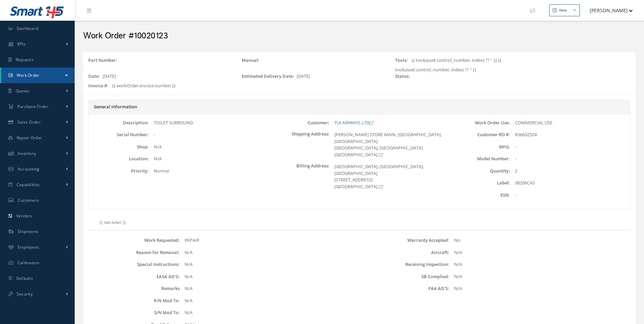 This screenshot has height=324, width=644. Describe the element at coordinates (135, 288) in the screenshot. I see `label: Remarks` at that location.